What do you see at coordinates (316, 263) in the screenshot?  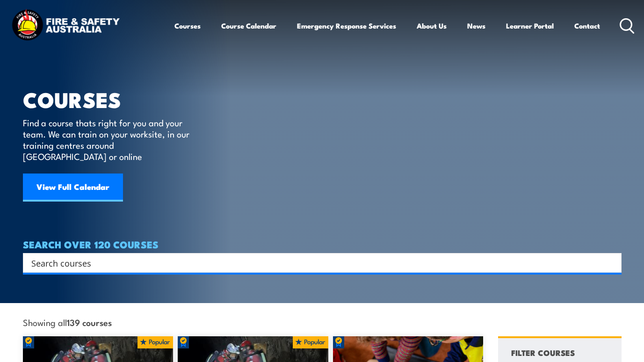 I see `input: Search input` at bounding box center [316, 263].